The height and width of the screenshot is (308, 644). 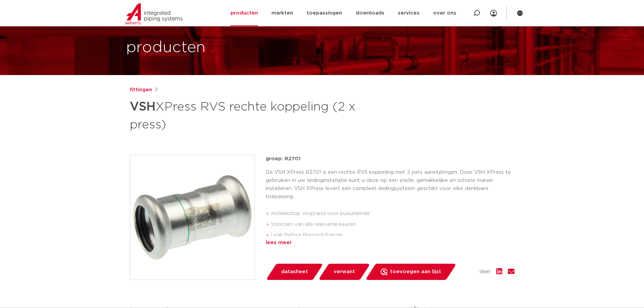 What do you see at coordinates (141, 90) in the screenshot?
I see `a: fittingen` at bounding box center [141, 90].